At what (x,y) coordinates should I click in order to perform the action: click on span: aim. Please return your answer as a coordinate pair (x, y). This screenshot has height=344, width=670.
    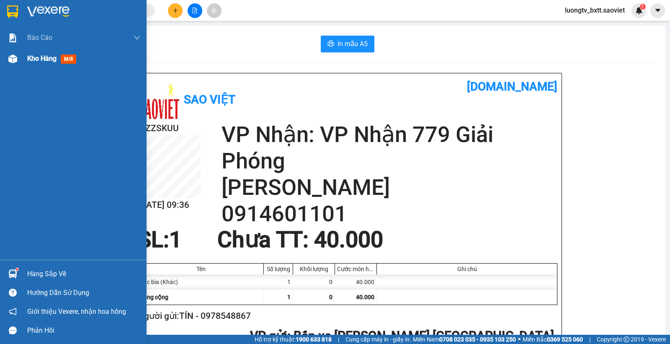
    Looking at the image, I should click on (214, 10).